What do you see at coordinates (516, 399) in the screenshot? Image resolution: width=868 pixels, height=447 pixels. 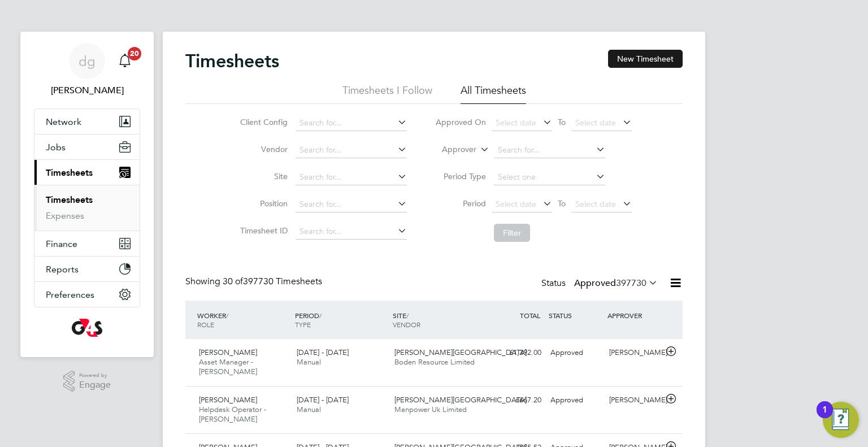 I see `div: £667.20` at bounding box center [516, 399].